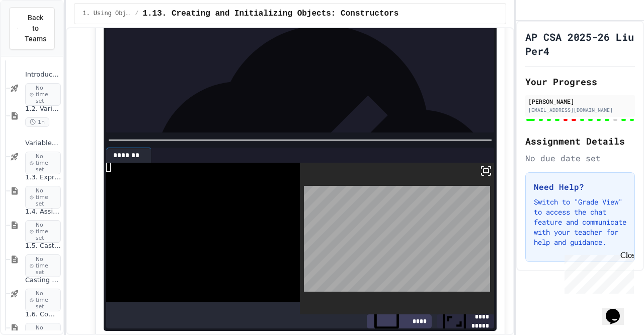 This screenshot has width=644, height=335. I want to click on span: 1.3. Expressions and Output [New], so click(43, 177).